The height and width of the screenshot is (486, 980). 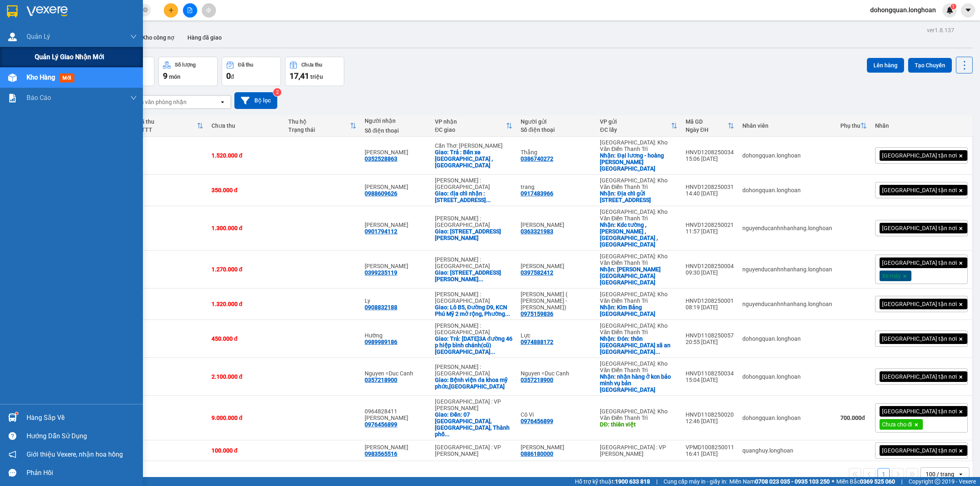 I want to click on div: 1.320.000 đ, so click(x=246, y=304).